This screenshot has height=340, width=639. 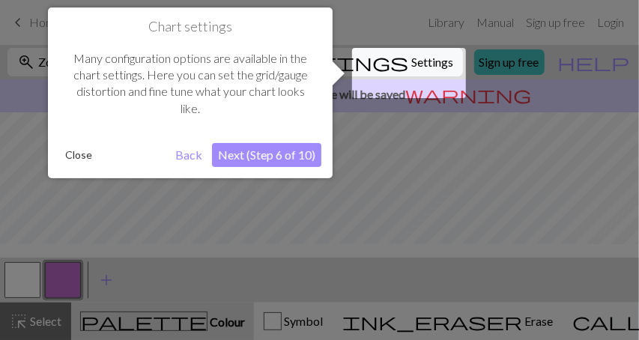 What do you see at coordinates (190, 27) in the screenshot?
I see `h1: Chart settings` at bounding box center [190, 27].